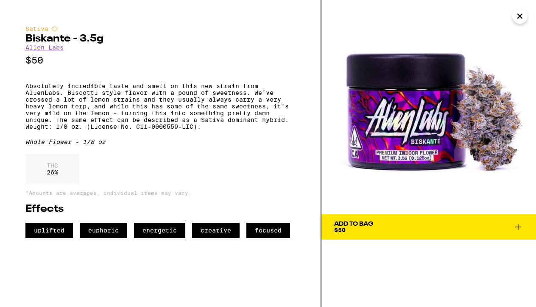  I want to click on p: THC, so click(52, 166).